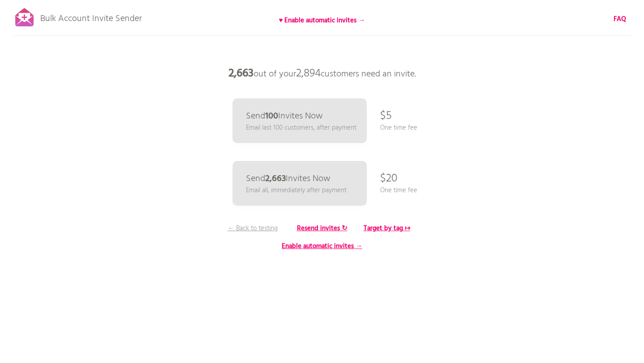  What do you see at coordinates (322, 247) in the screenshot?
I see `b: Enable automatic invites →` at bounding box center [322, 247].